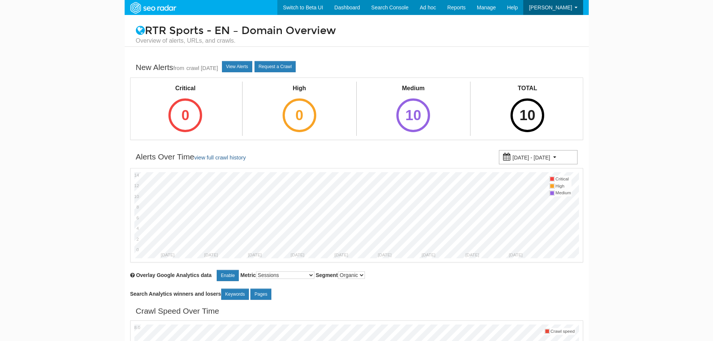 The height and width of the screenshot is (341, 713). Describe the element at coordinates (191, 157) in the screenshot. I see `div: Alerts Over Time` at that location.